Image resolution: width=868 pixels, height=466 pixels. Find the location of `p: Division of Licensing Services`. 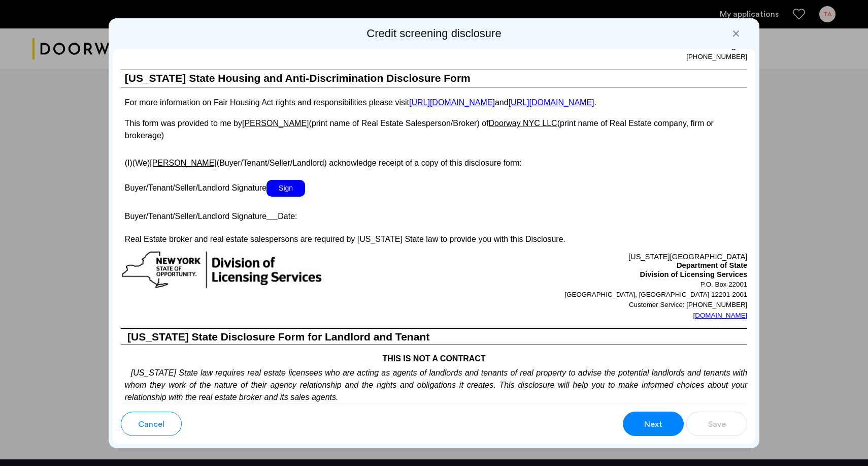

p: Division of Licensing Services is located at coordinates (591, 275).